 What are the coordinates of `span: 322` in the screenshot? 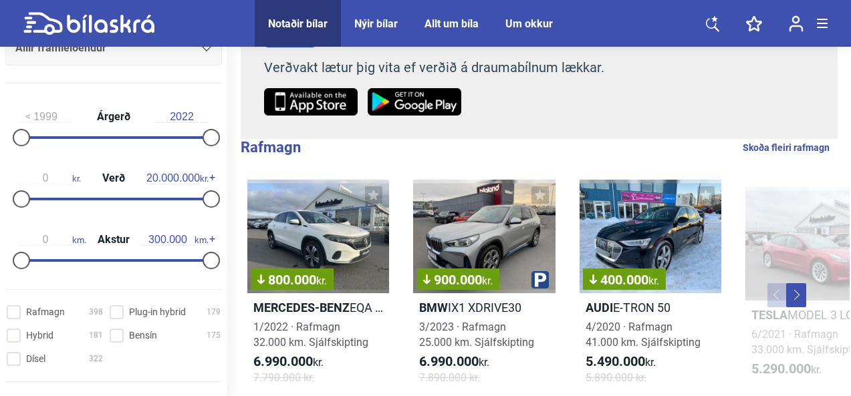 It's located at (96, 359).